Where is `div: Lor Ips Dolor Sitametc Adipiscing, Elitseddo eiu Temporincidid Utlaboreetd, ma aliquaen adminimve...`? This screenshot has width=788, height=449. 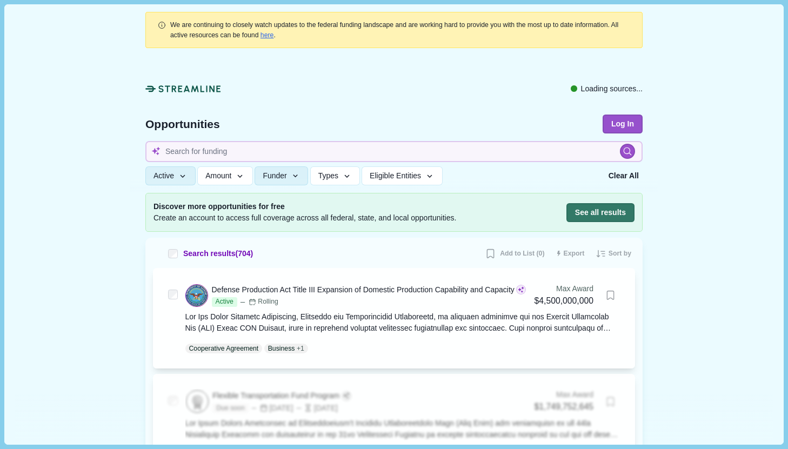 div: Lor Ips Dolor Sitametc Adipiscing, Elitseddo eiu Temporincidid Utlaboreetd, ma aliquaen adminimve... is located at coordinates (403, 323).